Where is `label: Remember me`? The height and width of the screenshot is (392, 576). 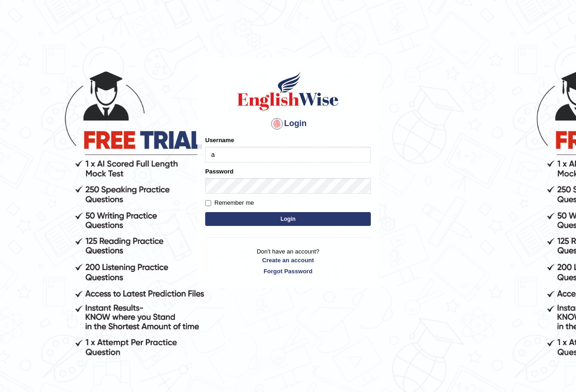 label: Remember me is located at coordinates (229, 203).